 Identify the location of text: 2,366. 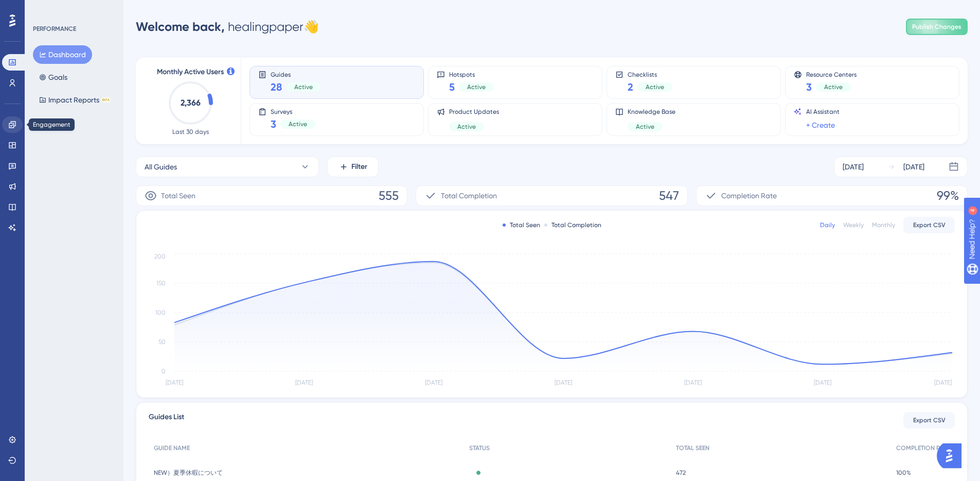
(190, 103).